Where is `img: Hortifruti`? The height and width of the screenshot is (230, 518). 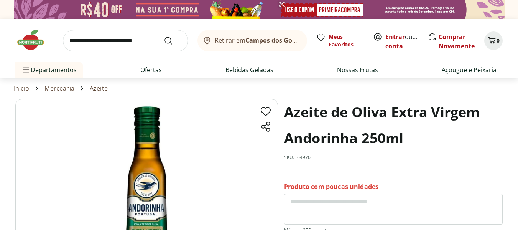
img: Hortifruti is located at coordinates (34, 40).